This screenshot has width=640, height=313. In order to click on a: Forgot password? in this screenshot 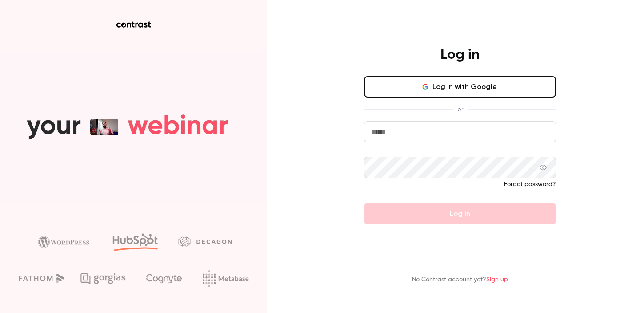, I will do `click(530, 184)`.